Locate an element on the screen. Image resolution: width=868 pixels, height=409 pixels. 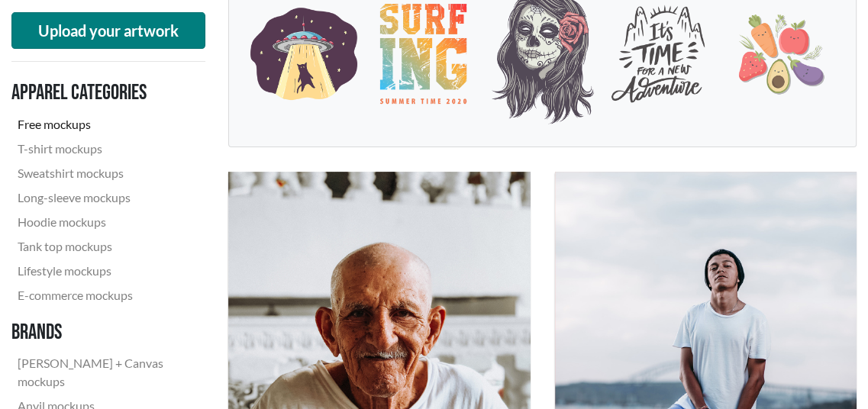
a: Tank top mockups is located at coordinates (103, 246).